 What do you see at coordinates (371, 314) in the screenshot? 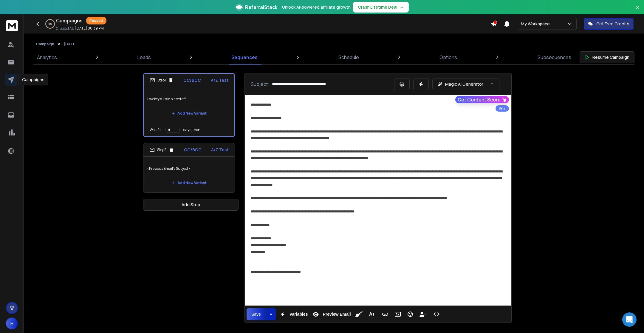
I see `button: More Text` at bounding box center [371, 314].